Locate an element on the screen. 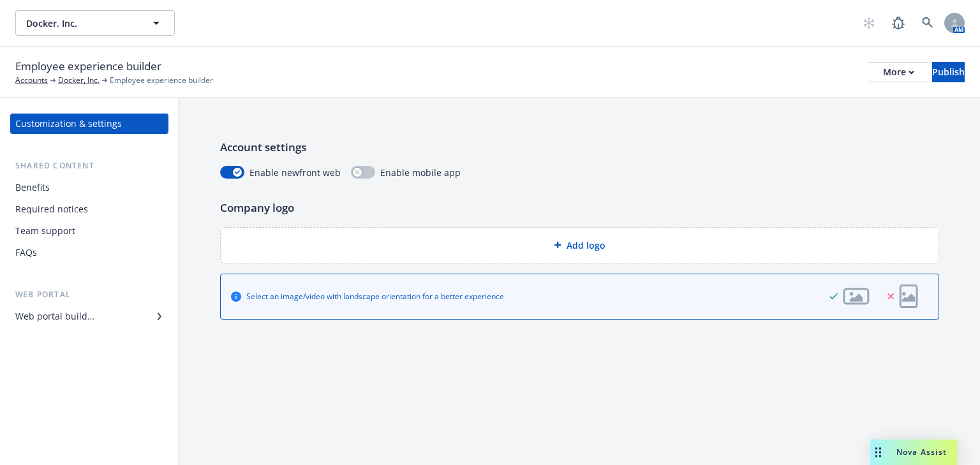 This screenshot has width=980, height=465. p: Company logo is located at coordinates (580, 208).